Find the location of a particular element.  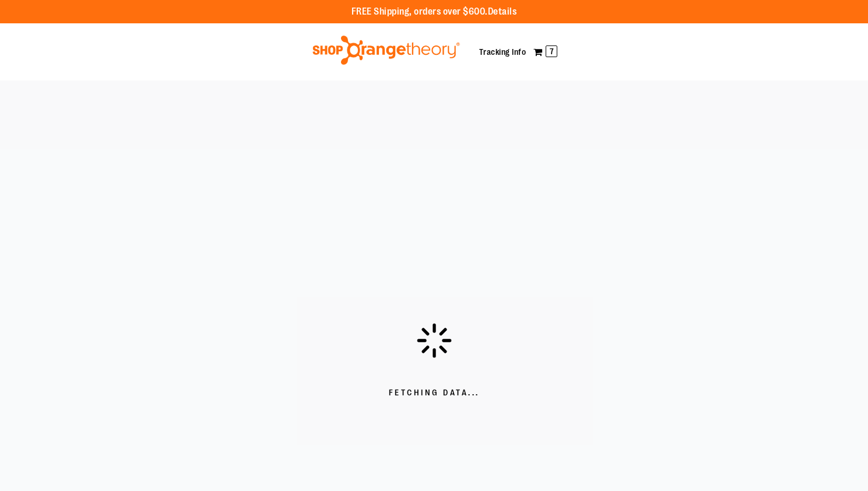

a: Tracking Info is located at coordinates (503, 52).